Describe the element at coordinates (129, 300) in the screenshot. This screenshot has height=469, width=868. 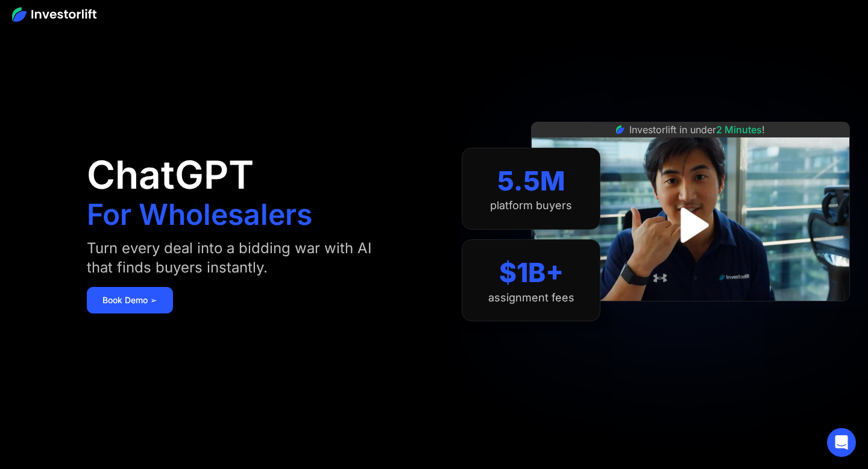
I see `a: Book Demo ➢` at that location.